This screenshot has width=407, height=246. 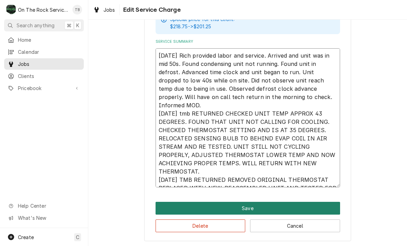 I want to click on div: Service Summary, so click(x=247, y=113).